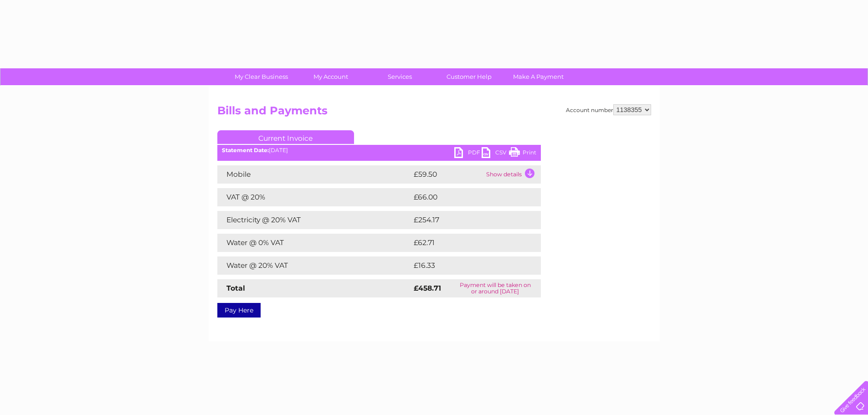 Image resolution: width=868 pixels, height=415 pixels. Describe the element at coordinates (447, 175) in the screenshot. I see `td: £59.50` at that location.